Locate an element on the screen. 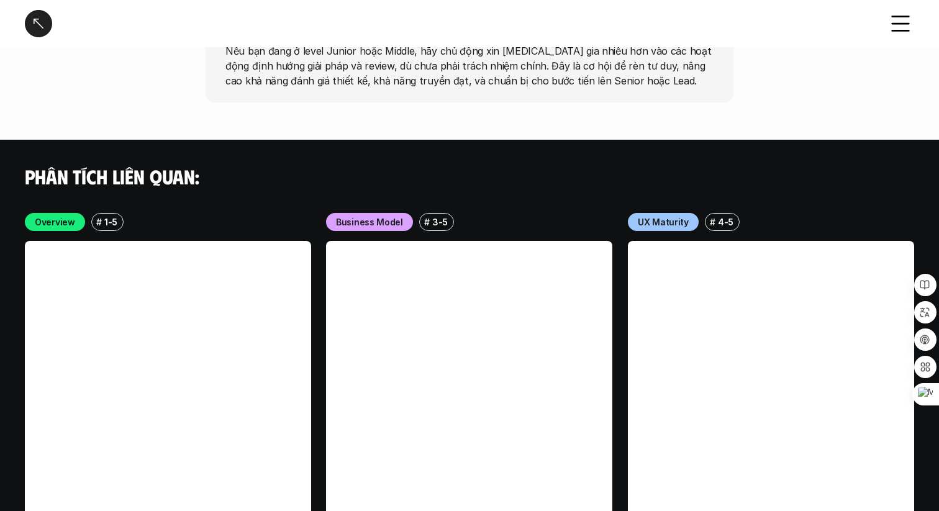 The width and height of the screenshot is (939, 511). p: Business Model is located at coordinates (370, 222).